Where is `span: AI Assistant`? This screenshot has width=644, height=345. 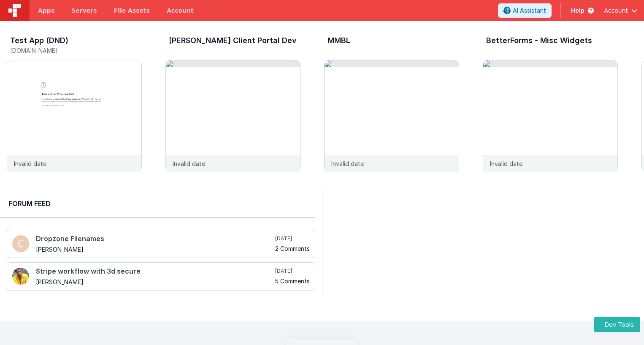
span: AI Assistant is located at coordinates (529, 11).